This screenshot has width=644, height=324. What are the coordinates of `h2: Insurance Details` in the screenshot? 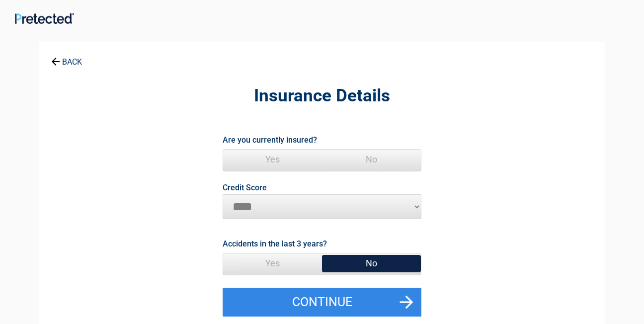 It's located at (322, 96).